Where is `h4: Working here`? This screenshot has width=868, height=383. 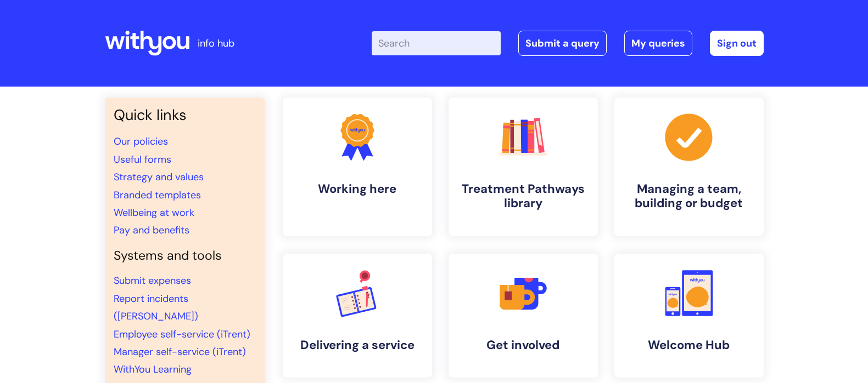
h4: Working here is located at coordinates (357, 189).